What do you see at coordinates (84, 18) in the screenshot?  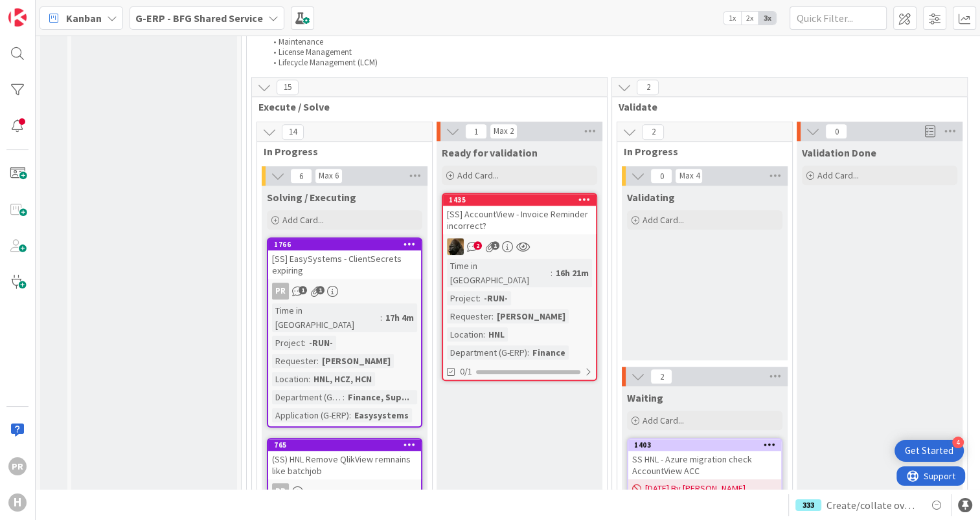 I see `span: Kanban` at bounding box center [84, 18].